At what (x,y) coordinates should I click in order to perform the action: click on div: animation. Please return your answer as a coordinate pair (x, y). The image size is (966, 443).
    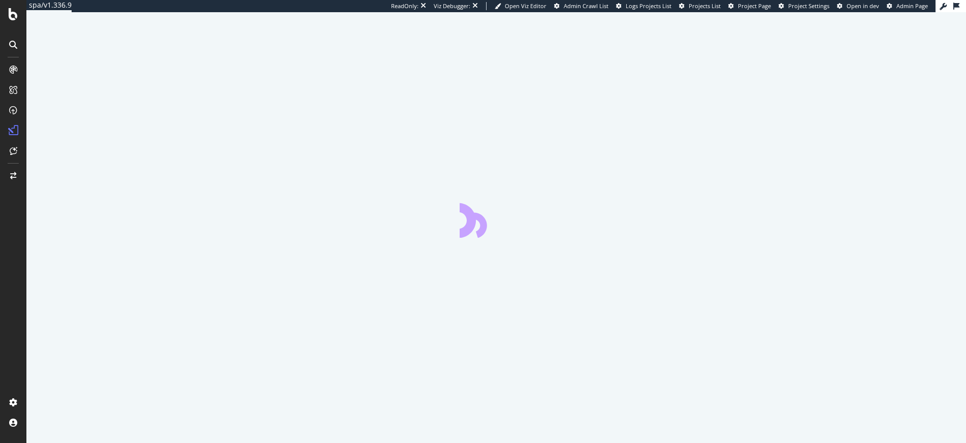
    Looking at the image, I should click on (496, 219).